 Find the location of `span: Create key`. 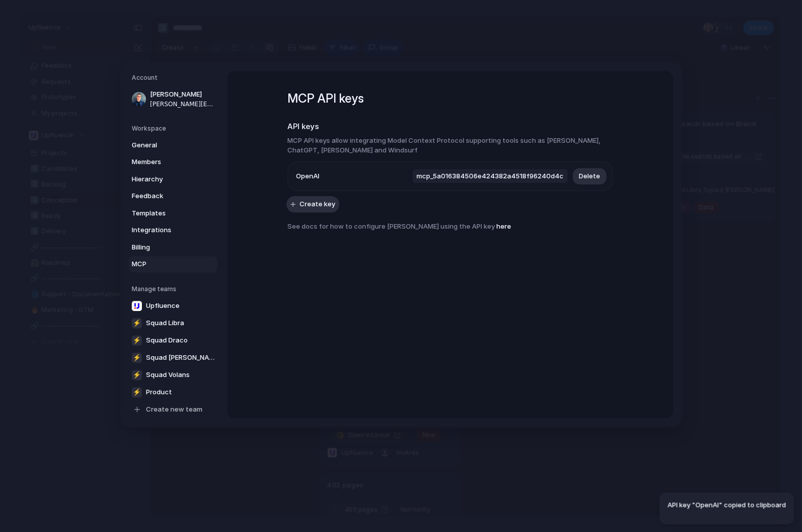

span: Create key is located at coordinates (317, 205).